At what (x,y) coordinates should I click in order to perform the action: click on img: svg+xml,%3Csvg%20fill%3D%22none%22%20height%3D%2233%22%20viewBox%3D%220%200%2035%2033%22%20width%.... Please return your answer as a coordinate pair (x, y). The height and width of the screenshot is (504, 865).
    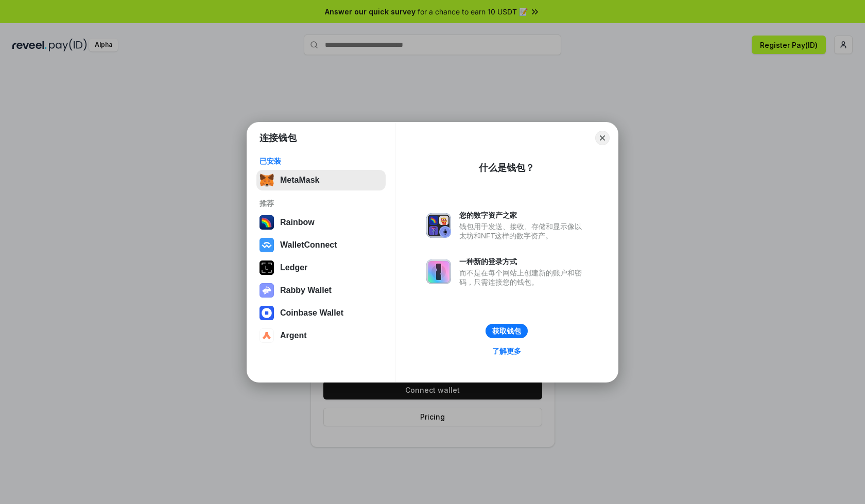
    Looking at the image, I should click on (267, 180).